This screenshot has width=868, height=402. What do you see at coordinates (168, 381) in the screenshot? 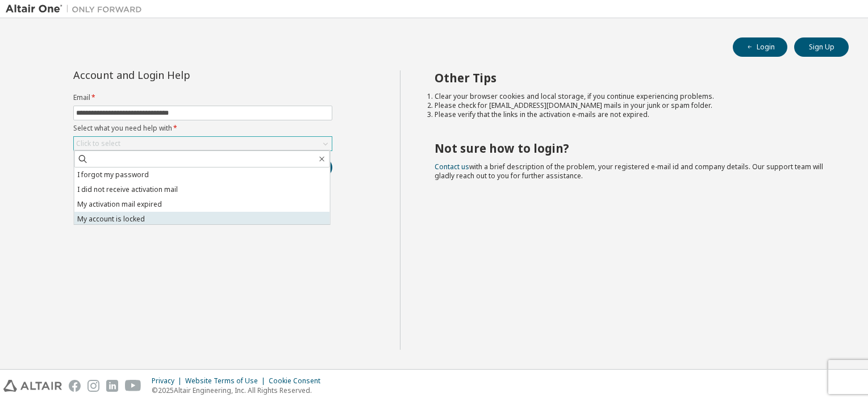
I see `div: Privacy` at bounding box center [168, 381].